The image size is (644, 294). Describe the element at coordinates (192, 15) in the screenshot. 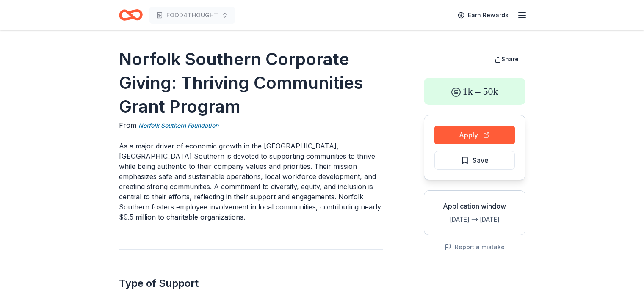

I see `span: FOOD4THOUGHT` at that location.